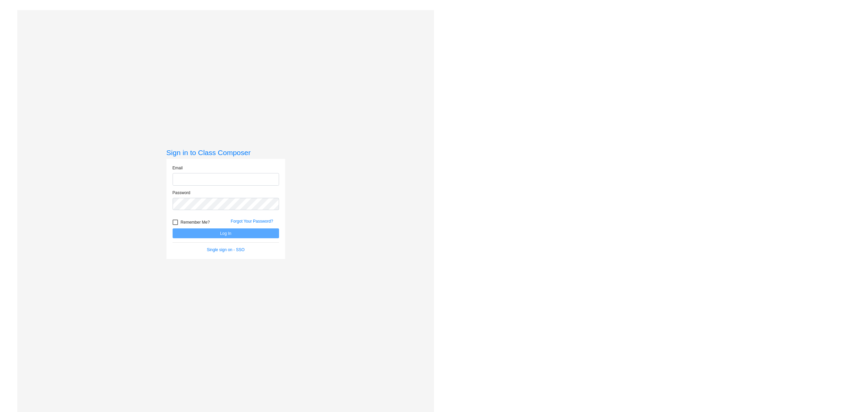 Image resolution: width=868 pixels, height=412 pixels. I want to click on button: Log In, so click(226, 233).